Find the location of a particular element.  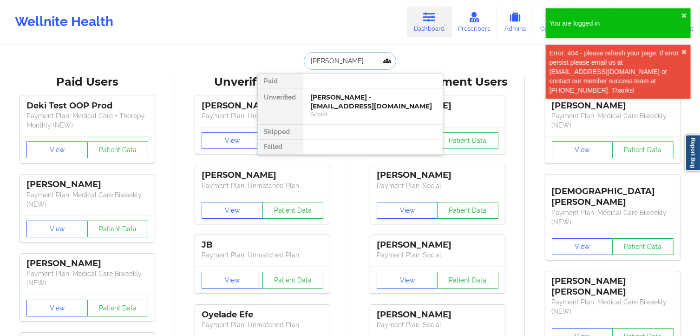

div: Deki Test OOP Prod is located at coordinates (87, 105).